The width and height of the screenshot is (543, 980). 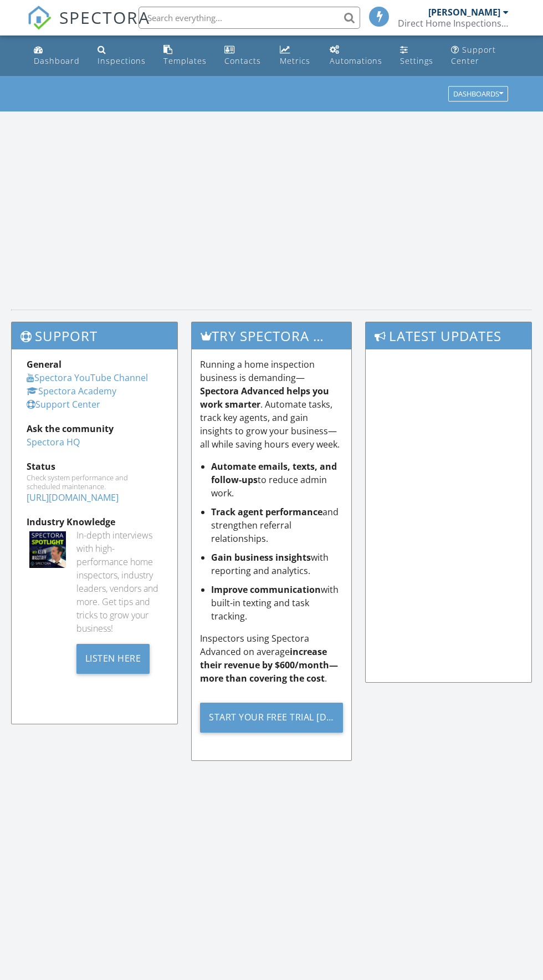 I want to click on li: to reduce admin work., so click(x=277, y=480).